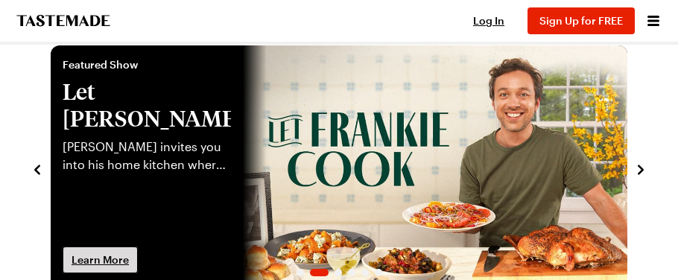  Describe the element at coordinates (100, 260) in the screenshot. I see `span: Learn More` at that location.